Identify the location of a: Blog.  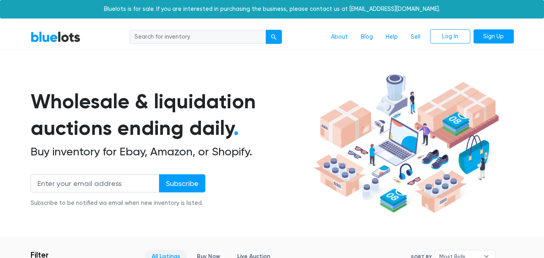
(367, 37).